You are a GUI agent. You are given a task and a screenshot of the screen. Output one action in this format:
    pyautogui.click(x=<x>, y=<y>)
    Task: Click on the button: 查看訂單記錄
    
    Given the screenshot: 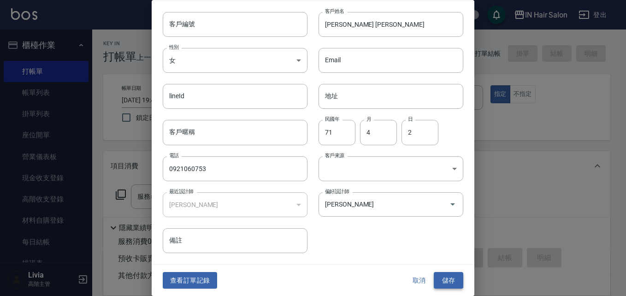 What is the action you would take?
    pyautogui.click(x=190, y=280)
    